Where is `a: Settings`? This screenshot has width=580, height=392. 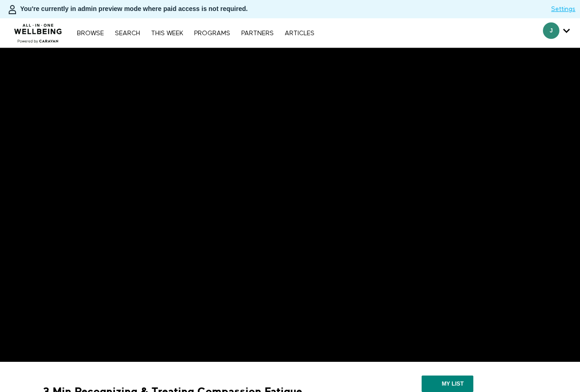 a: Settings is located at coordinates (563, 9).